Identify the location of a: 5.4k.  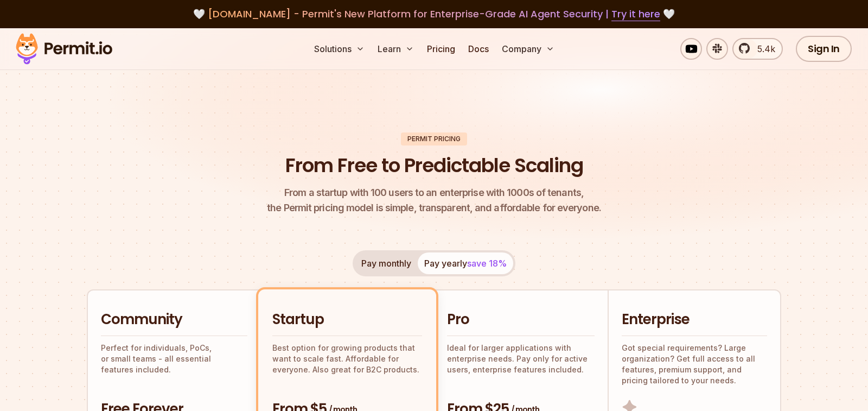
(758, 49).